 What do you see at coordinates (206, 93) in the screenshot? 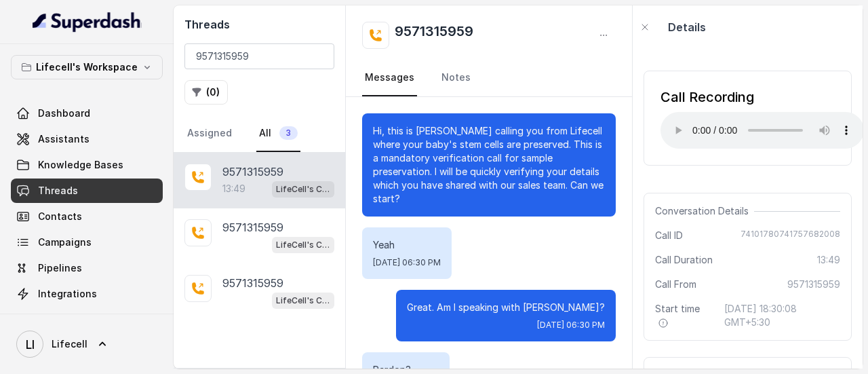
I see `button: (0)` at bounding box center [206, 93].